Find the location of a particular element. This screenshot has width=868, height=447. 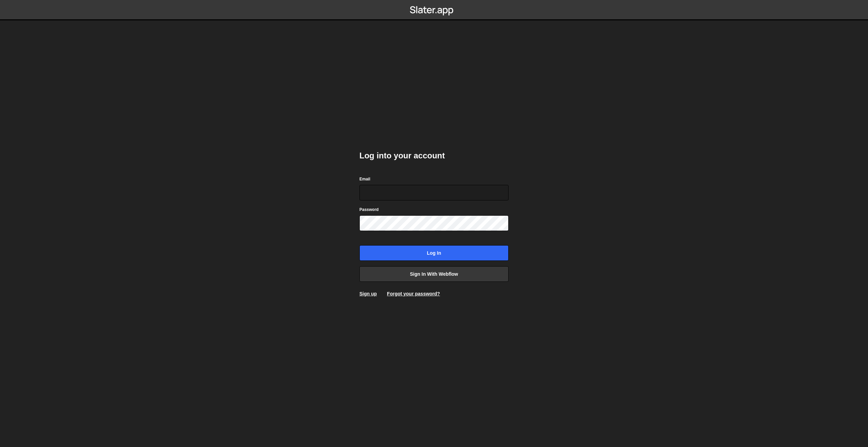

a: Sign up is located at coordinates (368, 294).